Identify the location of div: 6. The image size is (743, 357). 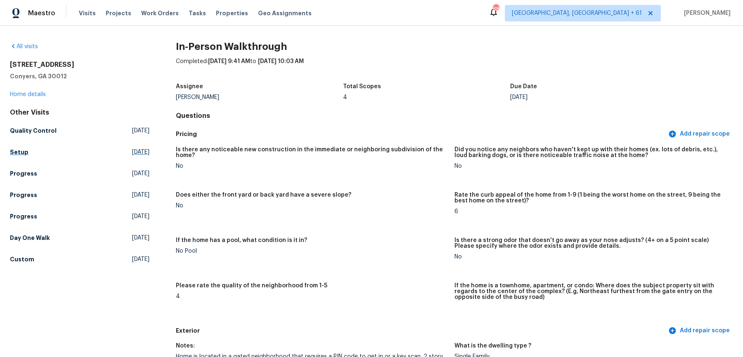
(590, 212).